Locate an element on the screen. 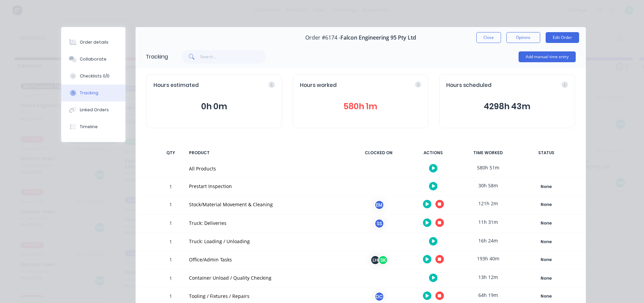  button: Linked Orders is located at coordinates (93, 110).